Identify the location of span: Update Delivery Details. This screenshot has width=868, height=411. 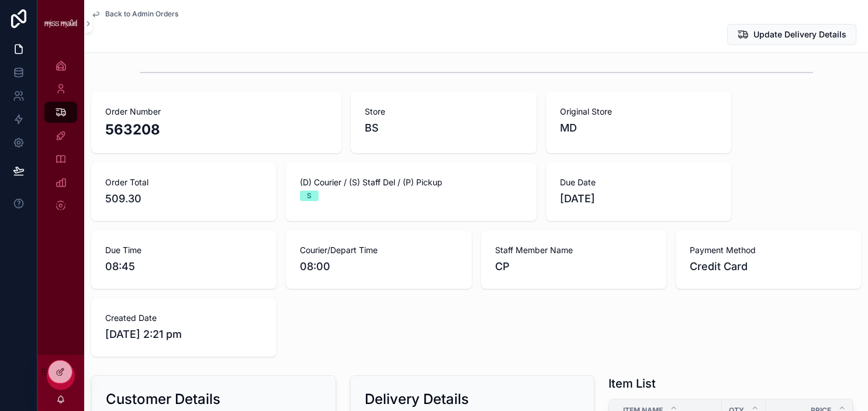
(800, 35).